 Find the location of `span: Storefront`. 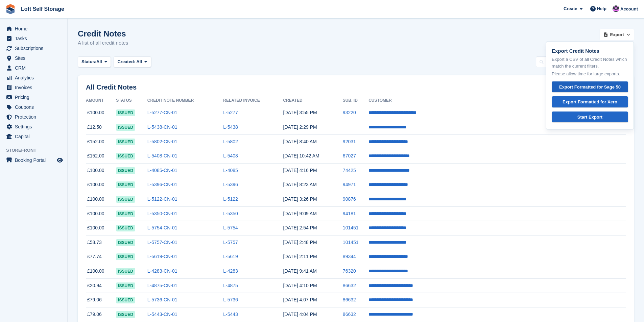

span: Storefront is located at coordinates (37, 150).